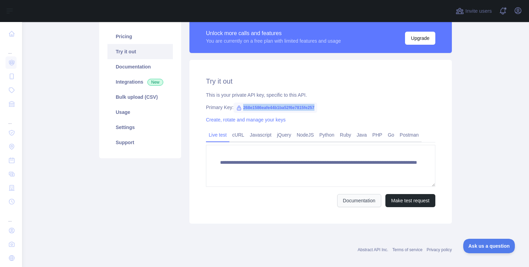  What do you see at coordinates (321, 81) in the screenshot?
I see `h2: Try it out` at bounding box center [321, 81].